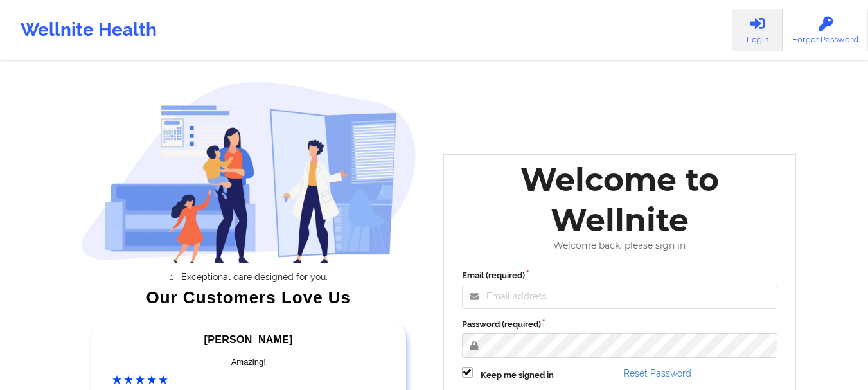 The image size is (868, 390). I want to click on a: Login, so click(758, 30).